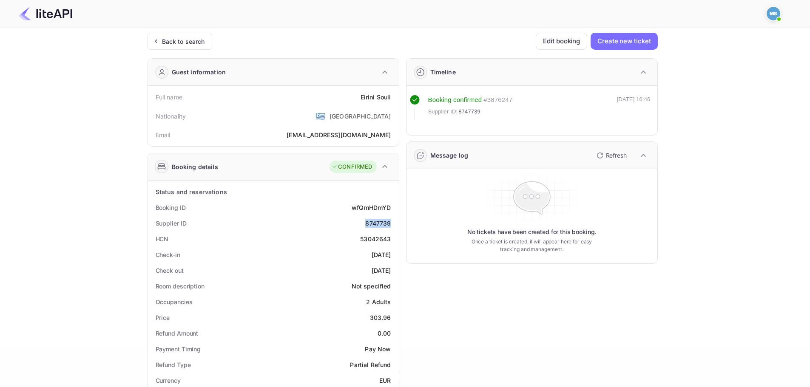 The width and height of the screenshot is (810, 387). What do you see at coordinates (171, 116) in the screenshot?
I see `div: Nationality` at bounding box center [171, 116].